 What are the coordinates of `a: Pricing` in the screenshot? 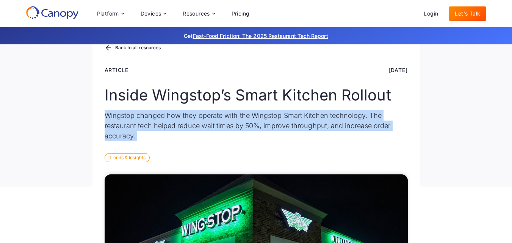 It's located at (241, 14).